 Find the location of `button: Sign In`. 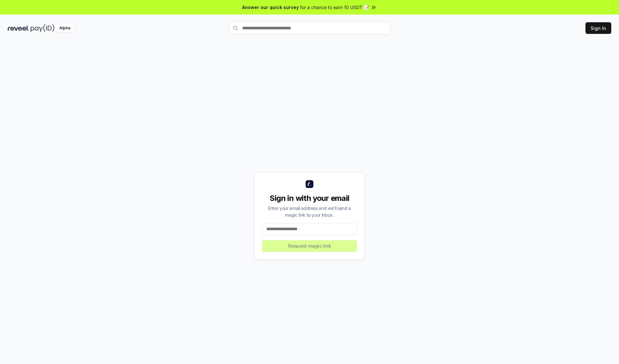

button: Sign In is located at coordinates (598, 28).